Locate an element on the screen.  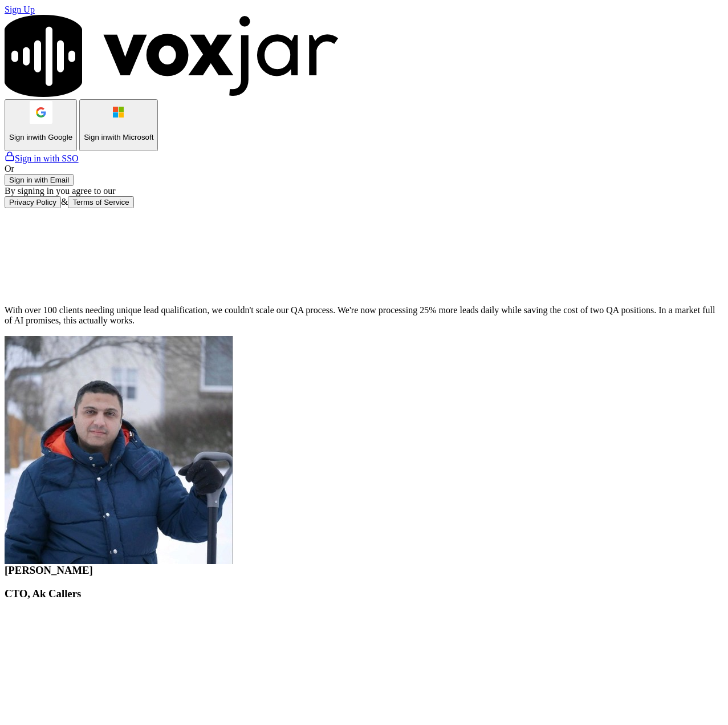
span: Or is located at coordinates (9, 168).